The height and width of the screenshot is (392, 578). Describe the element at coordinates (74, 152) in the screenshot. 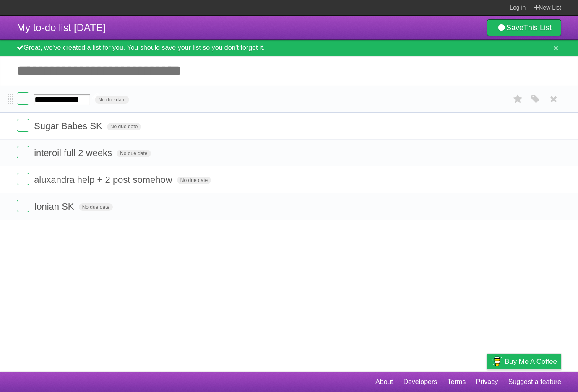

I see `span: interoil full 2 weeks` at that location.